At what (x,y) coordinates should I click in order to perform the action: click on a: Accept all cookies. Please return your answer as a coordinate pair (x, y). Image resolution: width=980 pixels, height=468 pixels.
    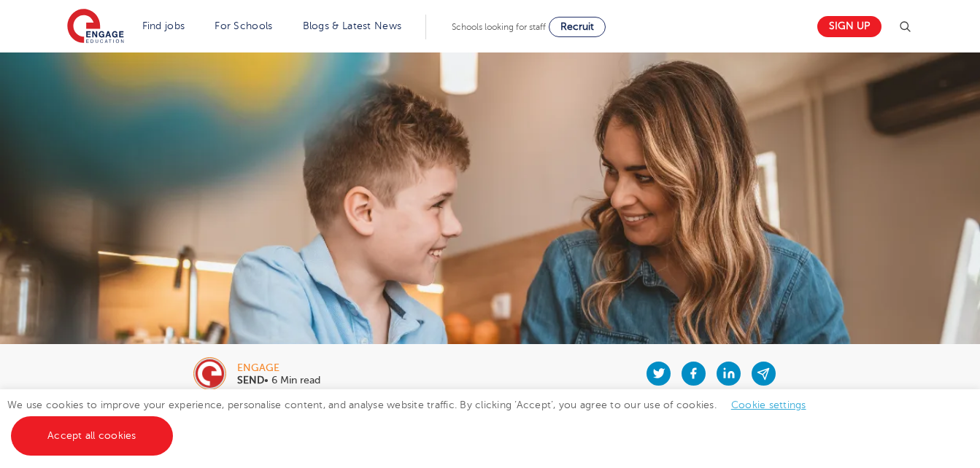
    Looking at the image, I should click on (92, 436).